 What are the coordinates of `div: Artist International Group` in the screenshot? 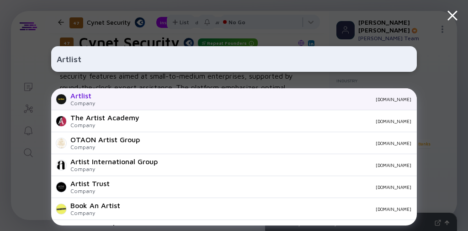 It's located at (114, 161).